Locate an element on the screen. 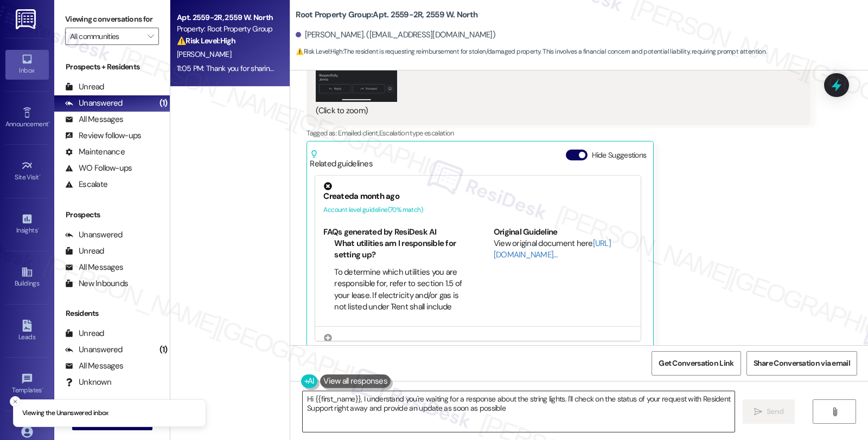  b: Root Property Group: Apt. 2559-2R, 2559 W. North is located at coordinates (386, 14).